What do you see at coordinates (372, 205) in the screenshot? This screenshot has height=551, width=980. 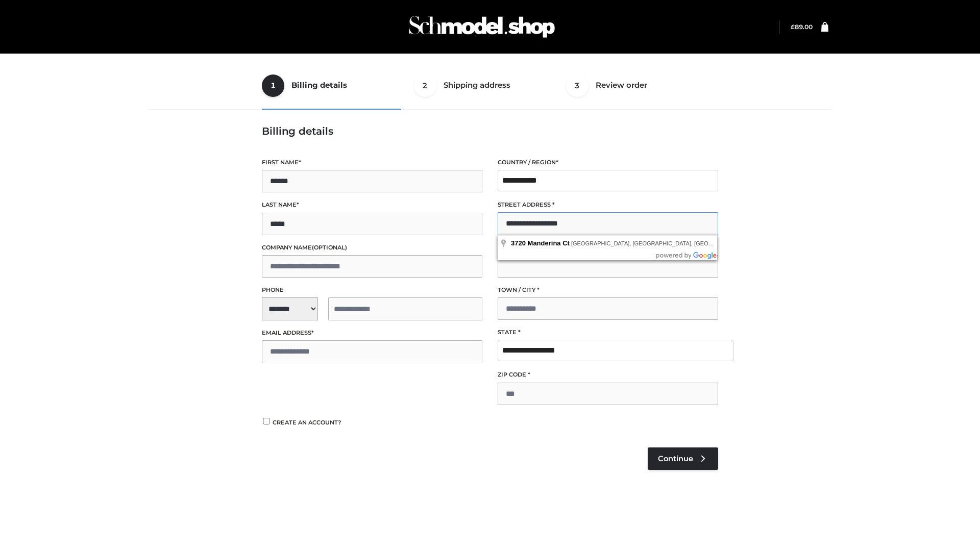 I see `label: Last name` at bounding box center [372, 205].